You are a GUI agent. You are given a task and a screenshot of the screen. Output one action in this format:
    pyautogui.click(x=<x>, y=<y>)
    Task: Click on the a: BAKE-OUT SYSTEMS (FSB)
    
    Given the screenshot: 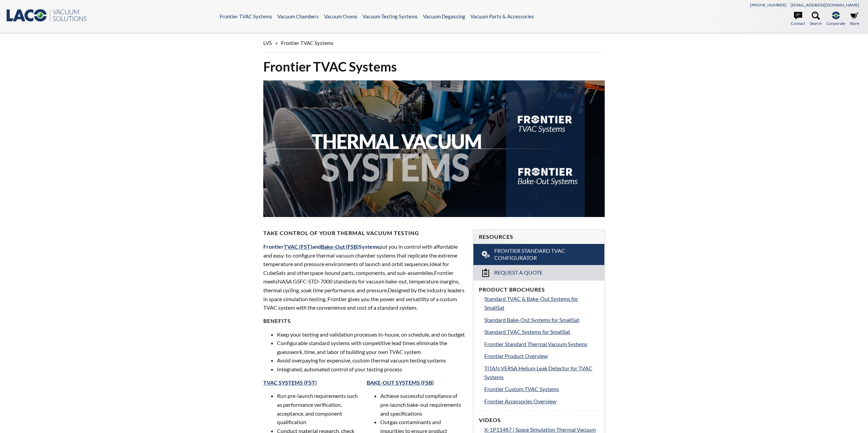 What is the action you would take?
    pyautogui.click(x=400, y=383)
    